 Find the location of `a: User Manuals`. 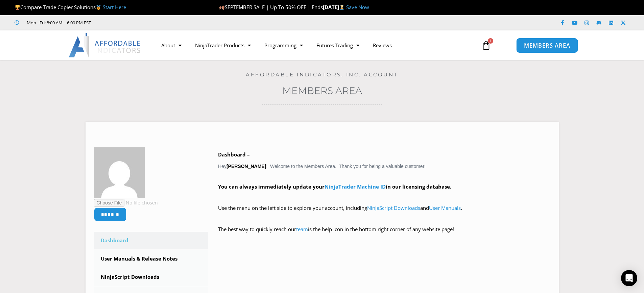

a: User Manuals is located at coordinates (445, 208).